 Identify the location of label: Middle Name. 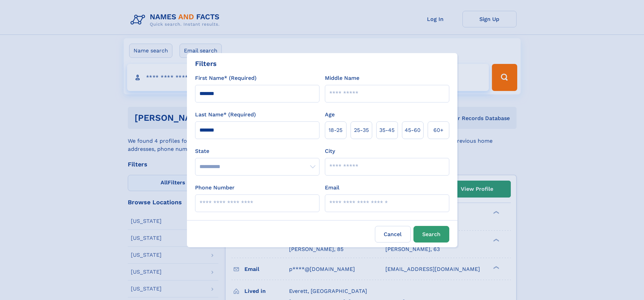
(342, 78).